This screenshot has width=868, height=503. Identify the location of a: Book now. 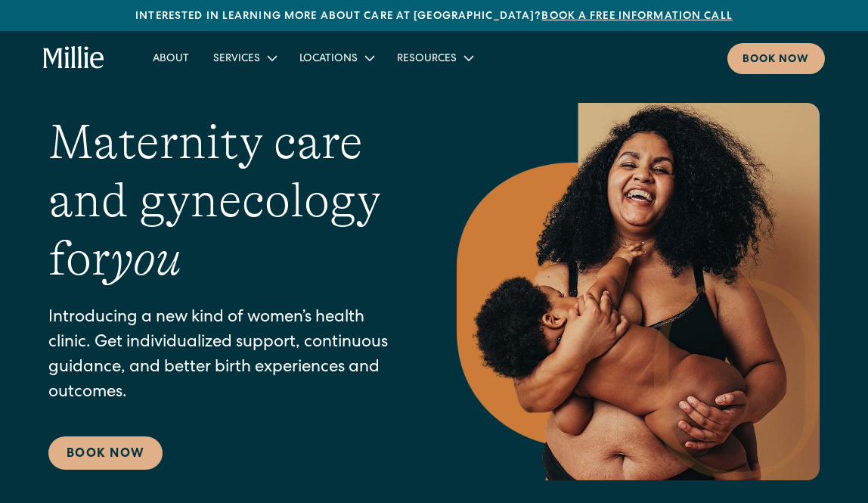
(776, 58).